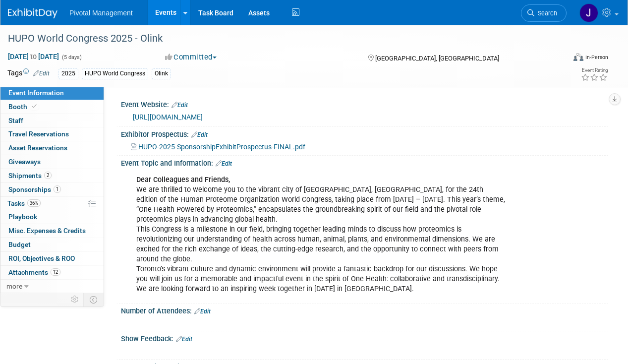 The height and width of the screenshot is (364, 628). What do you see at coordinates (281, 39) in the screenshot?
I see `div: HUPO World Congress 2025 - Olink` at bounding box center [281, 39].